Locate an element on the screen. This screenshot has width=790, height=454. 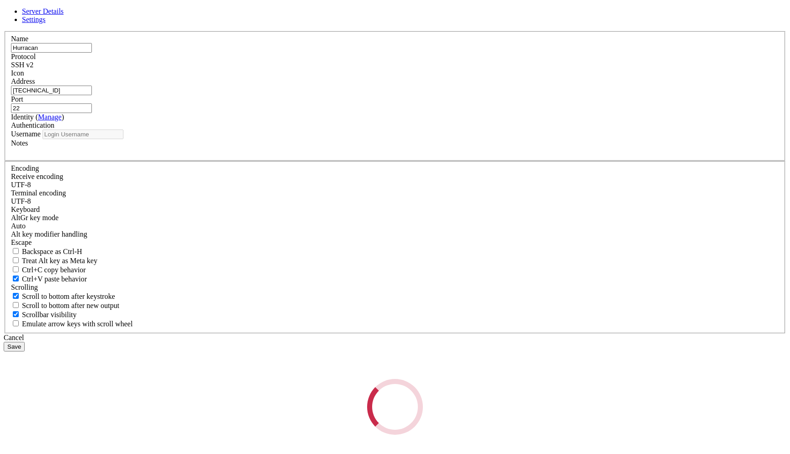
span: Settings is located at coordinates (34, 19).